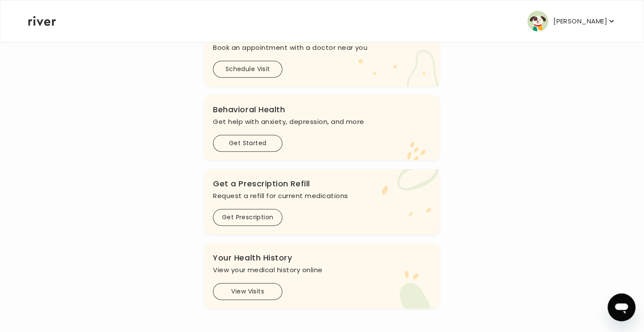 Image resolution: width=644 pixels, height=332 pixels. I want to click on button: Get Prescription, so click(248, 217).